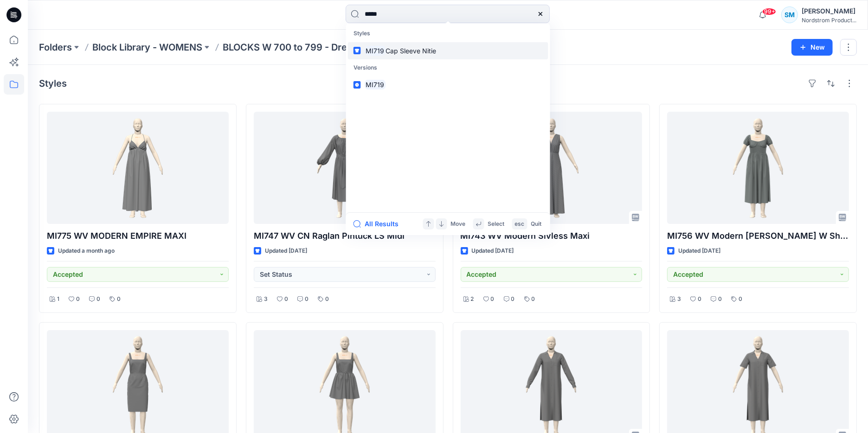 This screenshot has height=433, width=868. I want to click on button: All Results, so click(379, 224).